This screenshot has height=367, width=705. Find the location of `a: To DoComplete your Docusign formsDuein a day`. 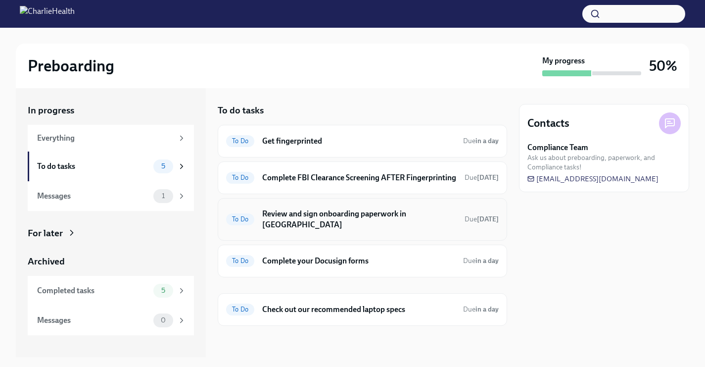

a: To DoComplete your Docusign formsDuein a day is located at coordinates (362, 261).